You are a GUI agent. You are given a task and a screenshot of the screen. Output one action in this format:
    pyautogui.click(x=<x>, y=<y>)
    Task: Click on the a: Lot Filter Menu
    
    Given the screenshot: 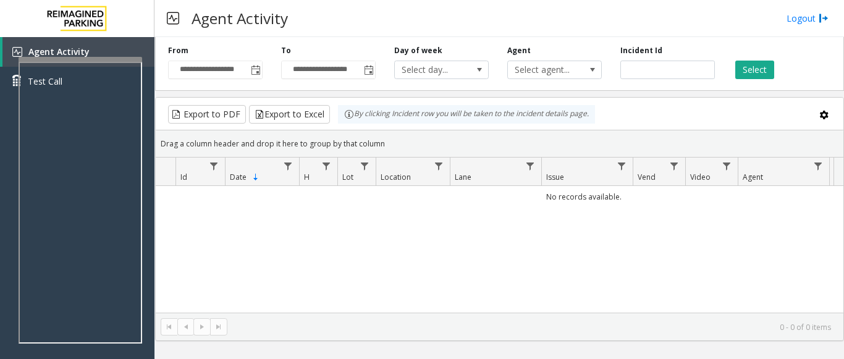 What is the action you would take?
    pyautogui.click(x=365, y=166)
    